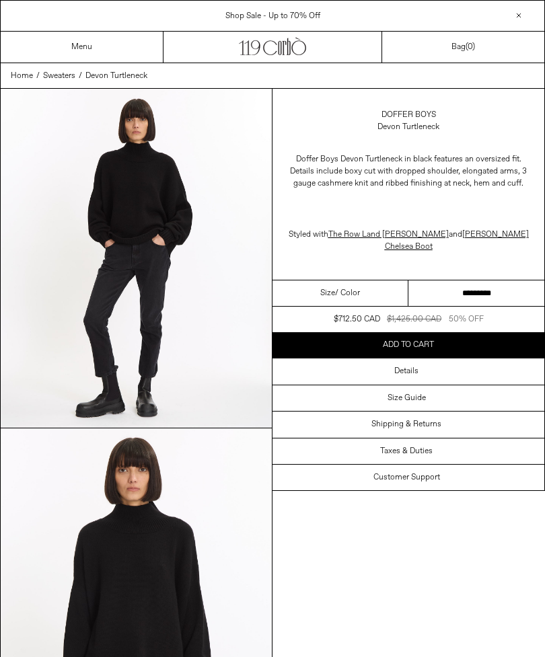  What do you see at coordinates (347, 293) in the screenshot?
I see `span: / Color` at bounding box center [347, 293].